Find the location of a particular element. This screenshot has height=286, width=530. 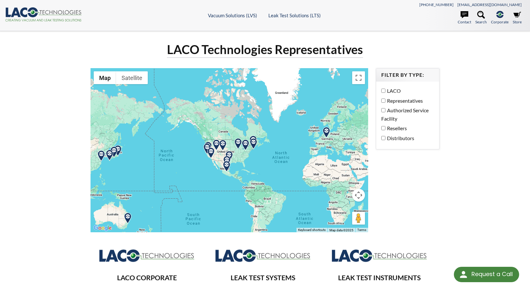

button: Drag Pegman onto the map to open Street View is located at coordinates (358, 218).